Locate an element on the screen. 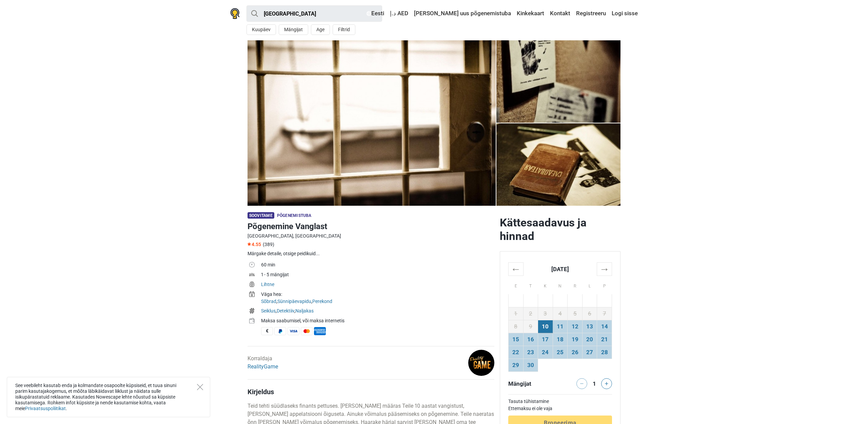 Image resolution: width=868 pixels, height=424 pixels. a: Põgenemine Vanglast photo 4 is located at coordinates (559, 164).